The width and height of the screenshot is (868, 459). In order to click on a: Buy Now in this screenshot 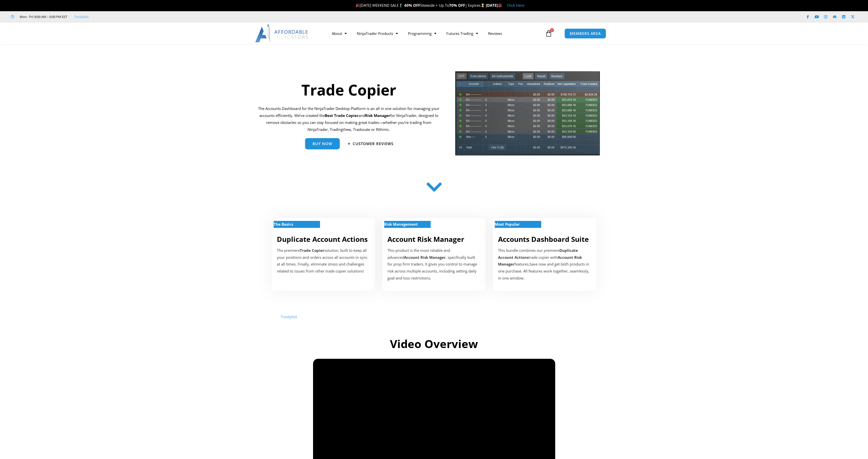, I will do `click(322, 144)`.